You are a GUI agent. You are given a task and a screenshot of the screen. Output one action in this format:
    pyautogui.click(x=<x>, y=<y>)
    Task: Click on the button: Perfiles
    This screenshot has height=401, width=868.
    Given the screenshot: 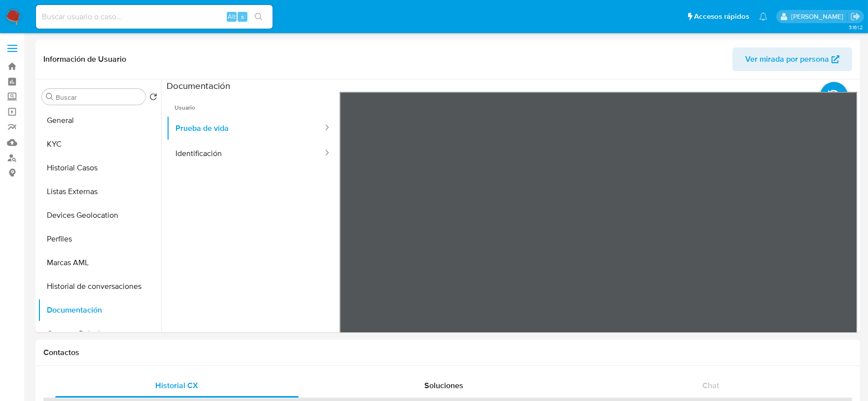 What is the action you would take?
    pyautogui.click(x=100, y=239)
    